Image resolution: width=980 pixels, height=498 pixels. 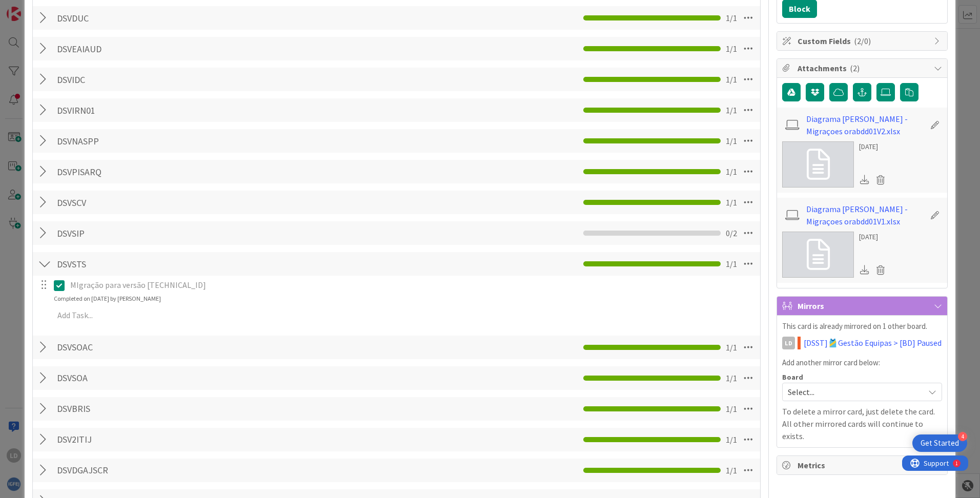 What do you see at coordinates (863, 465) in the screenshot?
I see `span: Metrics` at bounding box center [863, 465].